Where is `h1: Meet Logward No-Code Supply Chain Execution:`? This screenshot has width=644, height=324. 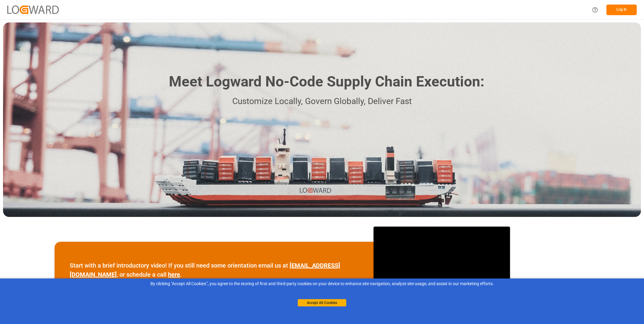
h1: Meet Logward No-Code Supply Chain Execution: is located at coordinates (326, 82).